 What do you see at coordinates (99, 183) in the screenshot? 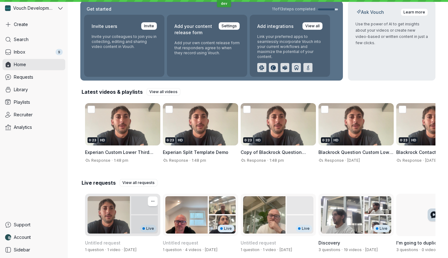
I see `h2: Live requests` at bounding box center [99, 183].